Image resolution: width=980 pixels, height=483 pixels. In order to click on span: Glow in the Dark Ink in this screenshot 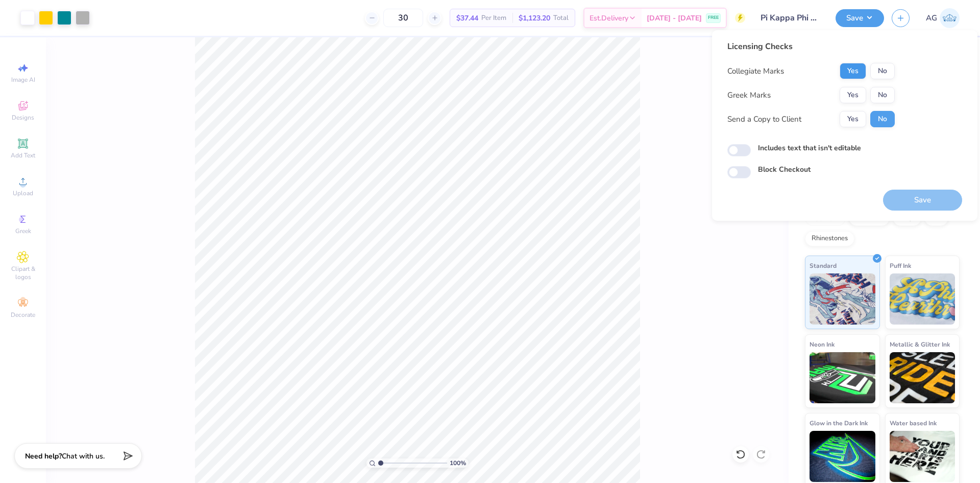, I will do `click(838, 423)`.